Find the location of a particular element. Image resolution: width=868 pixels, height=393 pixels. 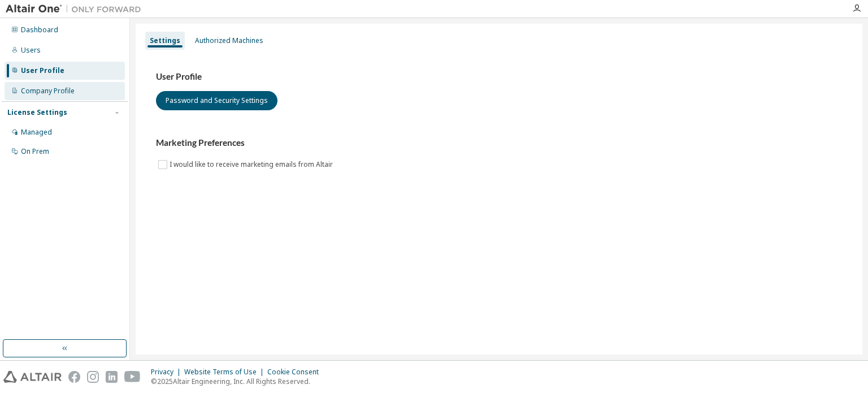

div: Cookie Consent is located at coordinates (296, 372).